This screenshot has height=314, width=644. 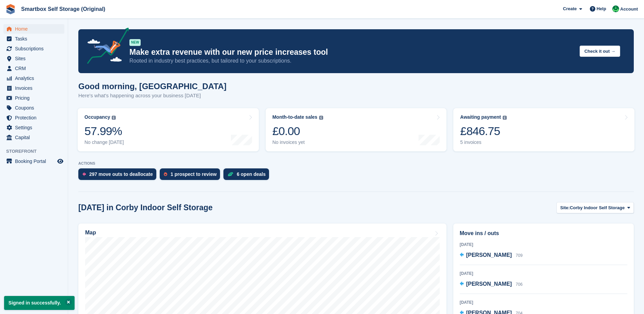 What do you see at coordinates (35, 29) in the screenshot?
I see `span: Home` at bounding box center [35, 29].